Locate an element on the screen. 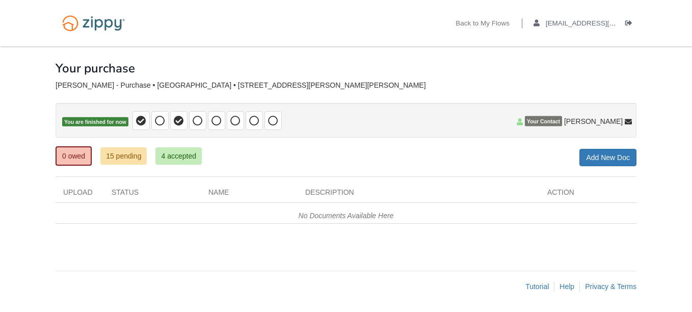 The width and height of the screenshot is (692, 312). a: 15 pending is located at coordinates (123, 156).